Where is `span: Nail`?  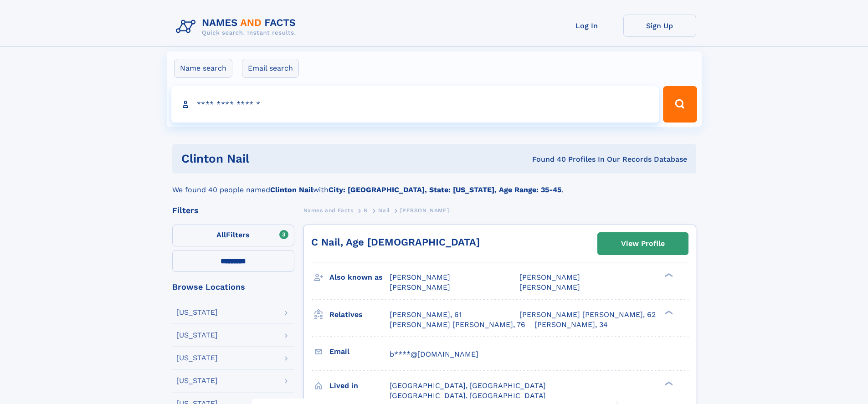
span: Nail is located at coordinates (384, 210).